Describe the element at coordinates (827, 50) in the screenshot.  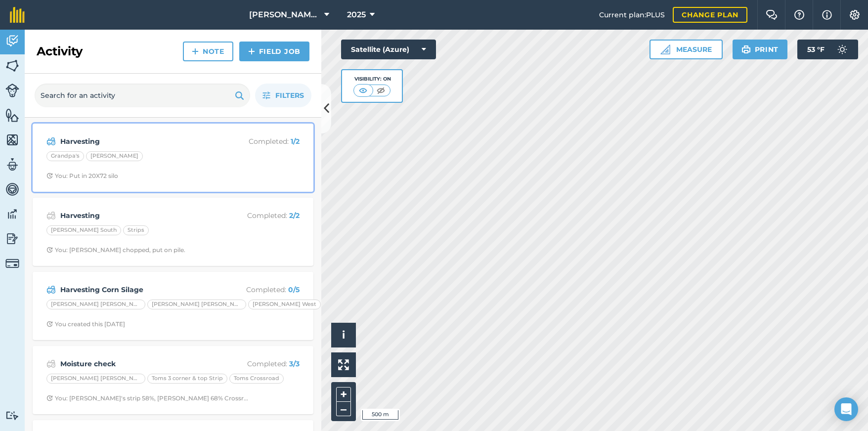
I see `button: 53 °F` at that location.